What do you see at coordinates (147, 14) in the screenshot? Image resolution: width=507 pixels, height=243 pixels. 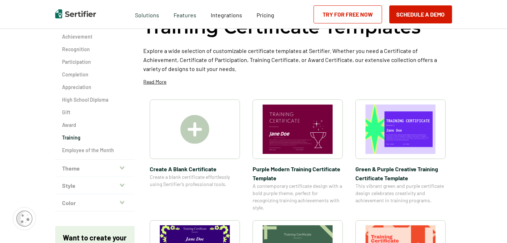 I see `span: Solutions` at bounding box center [147, 14].